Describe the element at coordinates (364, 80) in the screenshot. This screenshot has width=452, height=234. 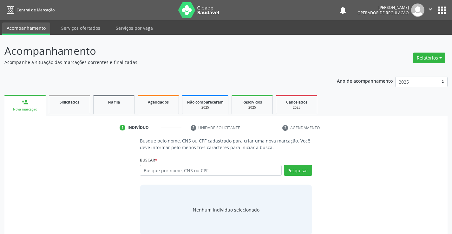
I see `p: Ano de acompanhamento` at that location.